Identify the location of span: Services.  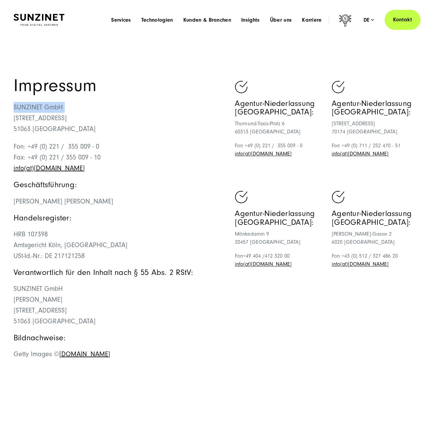
(121, 20).